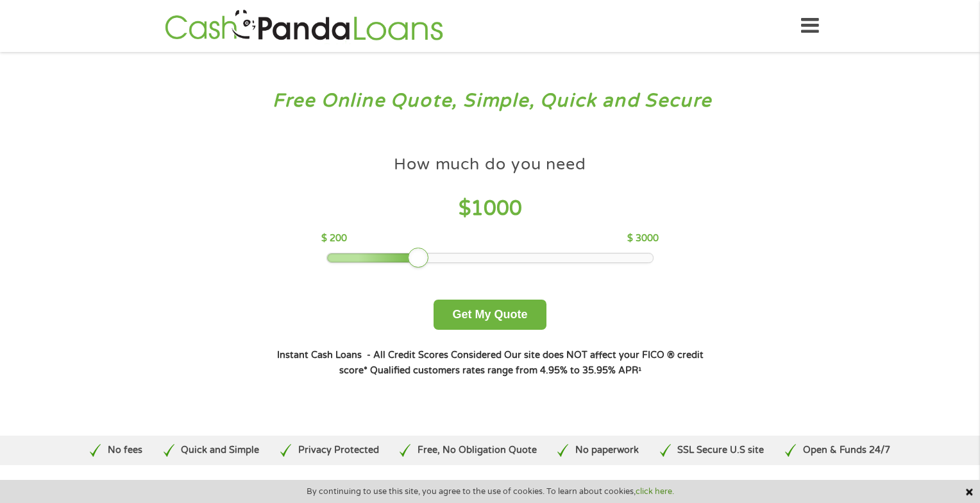 This screenshot has height=503, width=980. Describe the element at coordinates (339, 450) in the screenshot. I see `p: Privacy Protected` at that location.